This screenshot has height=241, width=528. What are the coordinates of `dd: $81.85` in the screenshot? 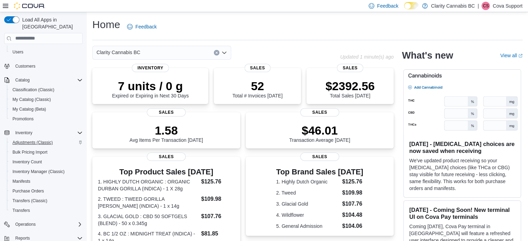 It's located at (218, 234).